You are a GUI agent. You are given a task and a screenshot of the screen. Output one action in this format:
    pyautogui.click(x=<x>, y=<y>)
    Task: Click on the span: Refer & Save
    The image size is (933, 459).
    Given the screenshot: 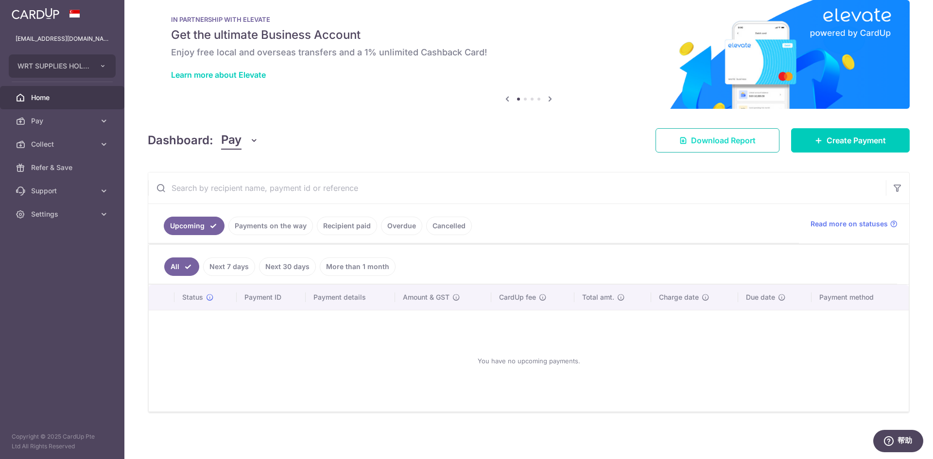 What is the action you would take?
    pyautogui.click(x=63, y=168)
    